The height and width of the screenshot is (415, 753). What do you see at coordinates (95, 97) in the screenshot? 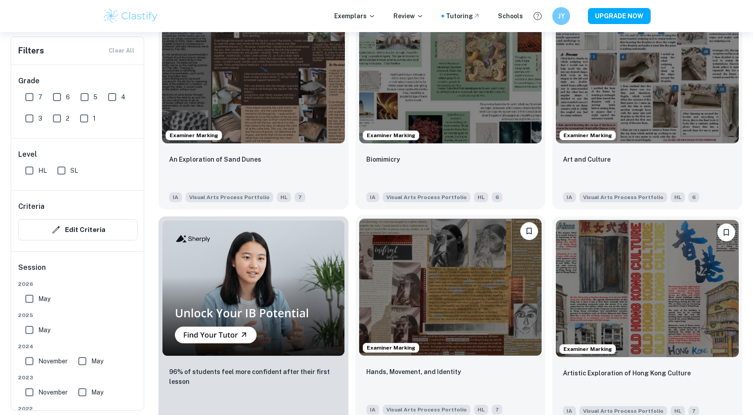
I see `span: 5` at bounding box center [95, 97].